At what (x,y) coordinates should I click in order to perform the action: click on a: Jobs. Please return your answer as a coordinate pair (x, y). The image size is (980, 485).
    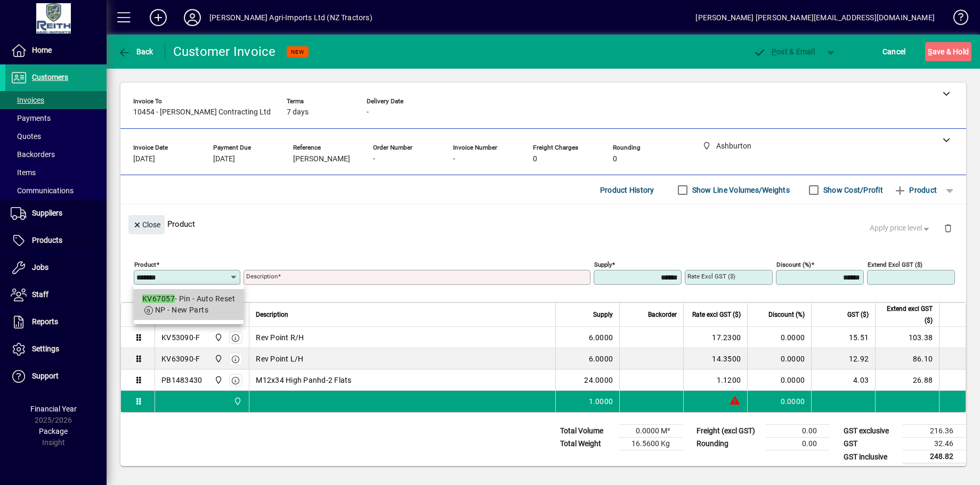
    Looking at the image, I should click on (56, 268).